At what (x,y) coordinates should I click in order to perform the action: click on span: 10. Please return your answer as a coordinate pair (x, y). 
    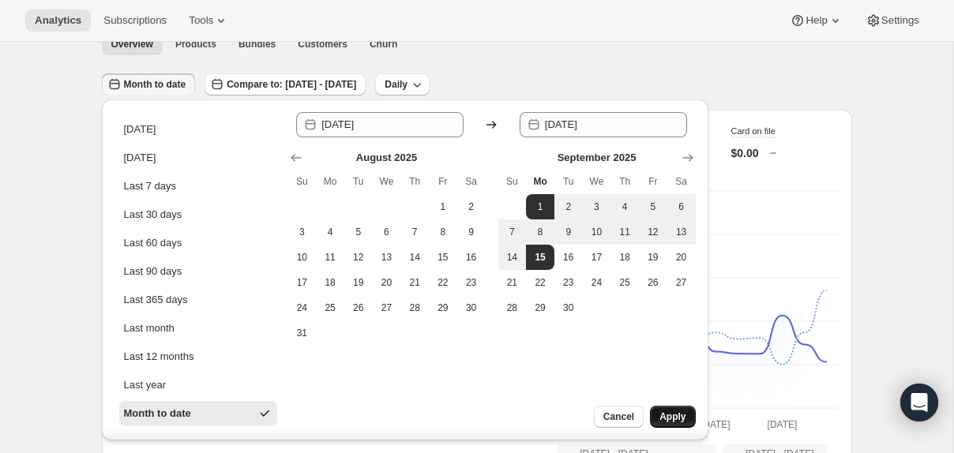
    Looking at the image, I should click on (302, 257).